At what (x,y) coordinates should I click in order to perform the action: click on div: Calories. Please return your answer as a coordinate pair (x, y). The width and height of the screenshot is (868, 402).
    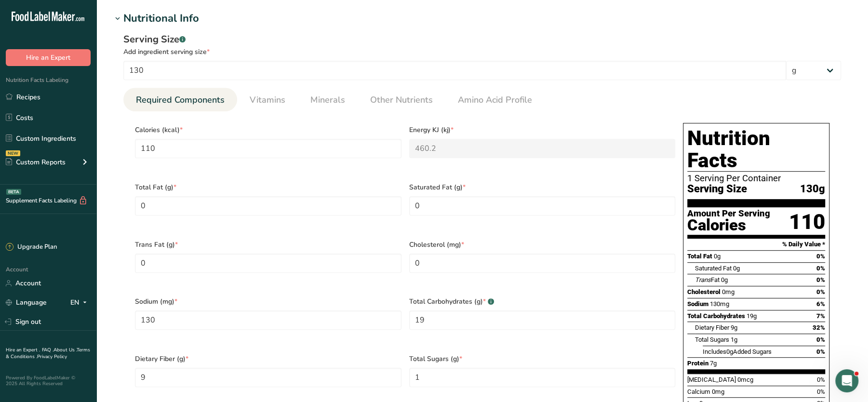
    Looking at the image, I should click on (729, 225).